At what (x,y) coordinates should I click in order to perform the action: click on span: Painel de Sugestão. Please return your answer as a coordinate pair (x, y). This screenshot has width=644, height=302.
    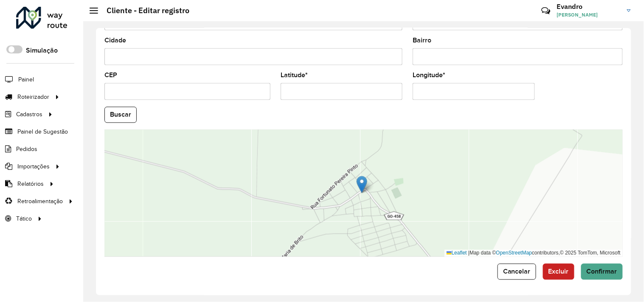
    Looking at the image, I should click on (43, 131).